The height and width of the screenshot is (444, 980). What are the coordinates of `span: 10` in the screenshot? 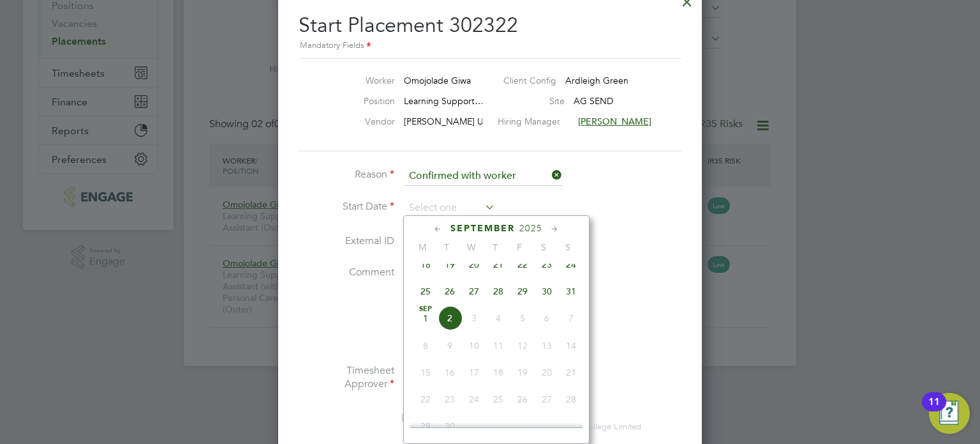 It's located at (474, 345).